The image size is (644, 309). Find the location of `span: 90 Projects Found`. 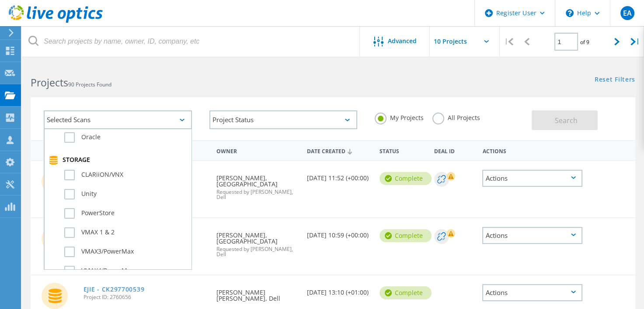

span: 90 Projects Found is located at coordinates (90, 84).